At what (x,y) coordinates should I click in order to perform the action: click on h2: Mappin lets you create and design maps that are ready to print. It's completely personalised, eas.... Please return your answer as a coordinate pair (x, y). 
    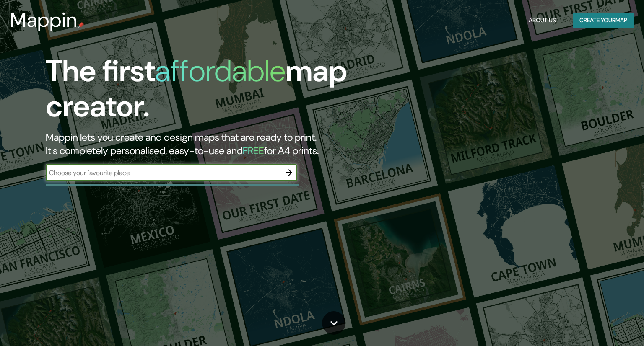
    Looking at the image, I should click on (207, 144).